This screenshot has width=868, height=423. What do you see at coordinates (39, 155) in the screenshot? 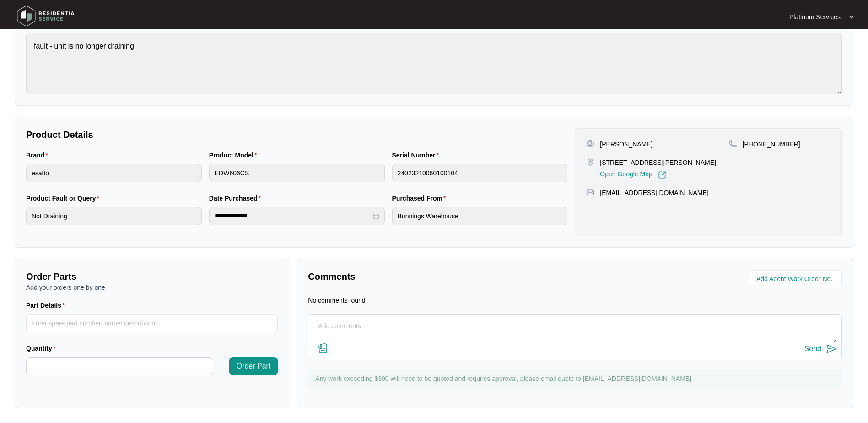
I see `label: Brand` at bounding box center [39, 155].